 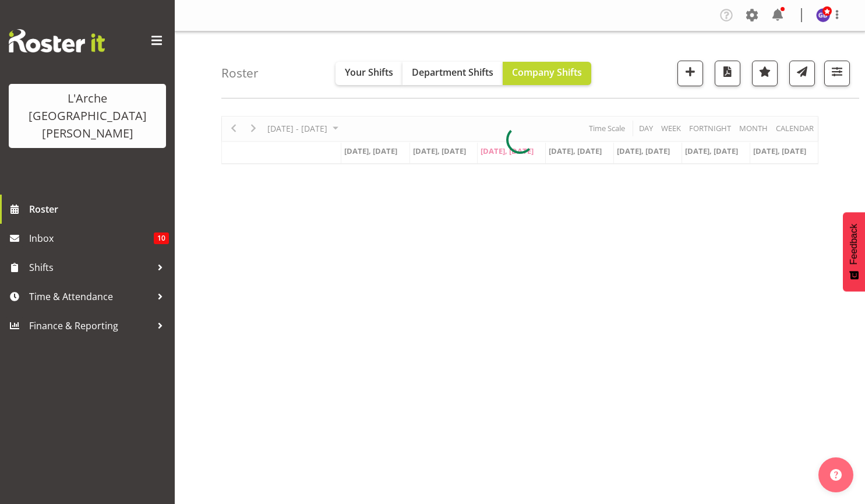 I want to click on button: Highlight an important date within the roster., so click(x=765, y=73).